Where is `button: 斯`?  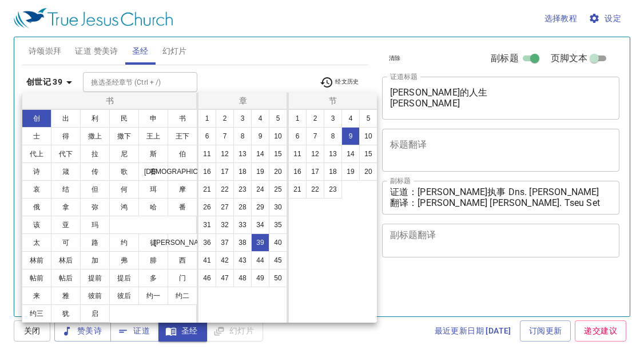 button: 斯 is located at coordinates (153, 154).